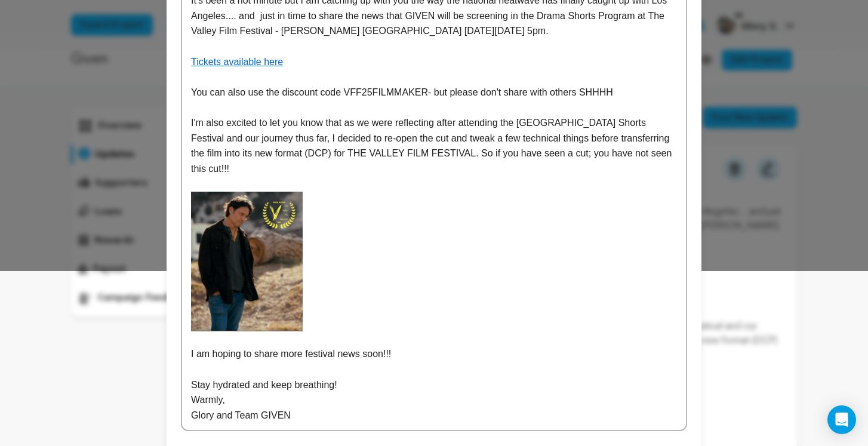  What do you see at coordinates (842, 420) in the screenshot?
I see `div: Open Intercom Messenger` at bounding box center [842, 420].